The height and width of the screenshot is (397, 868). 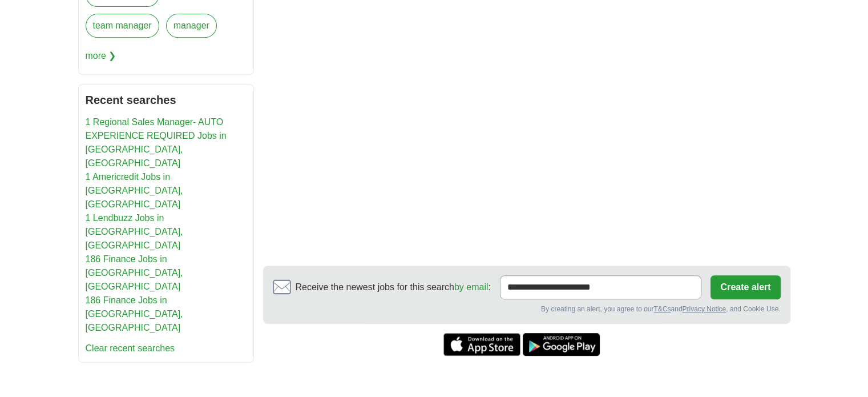 What do you see at coordinates (746, 287) in the screenshot?
I see `button: Create alert` at bounding box center [746, 287].